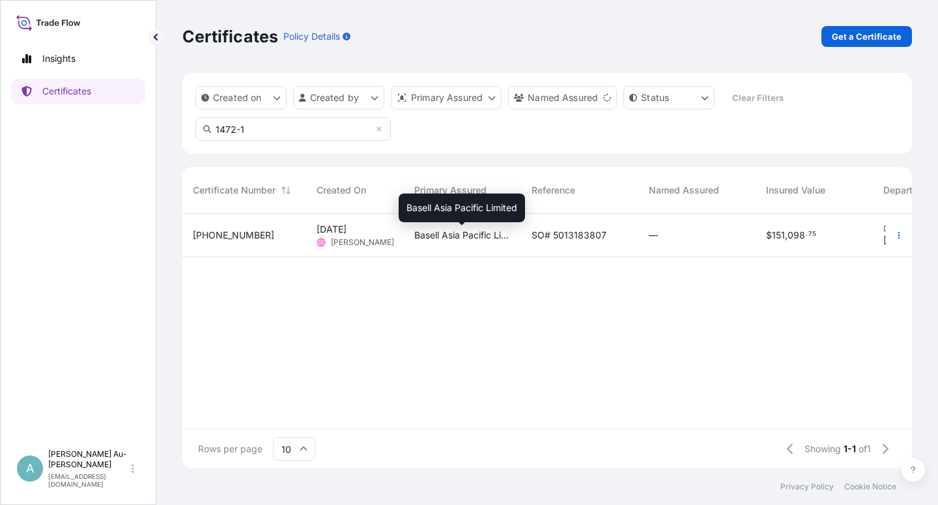  I want to click on input: Search Certificate or Reference..., so click(293, 129).